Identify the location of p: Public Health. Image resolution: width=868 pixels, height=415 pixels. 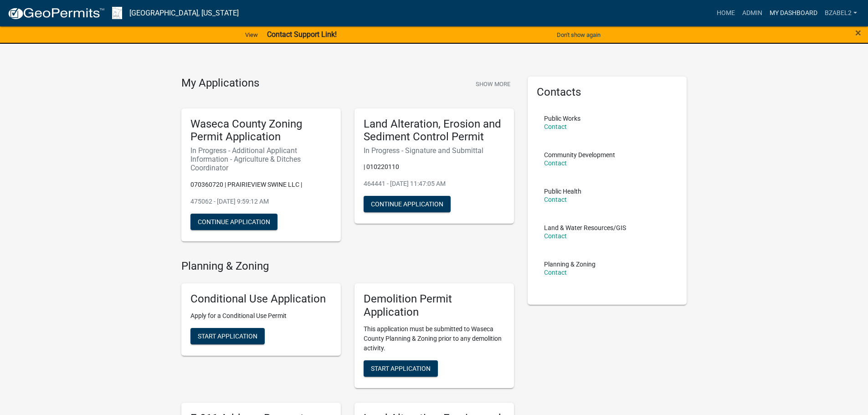
(563, 191).